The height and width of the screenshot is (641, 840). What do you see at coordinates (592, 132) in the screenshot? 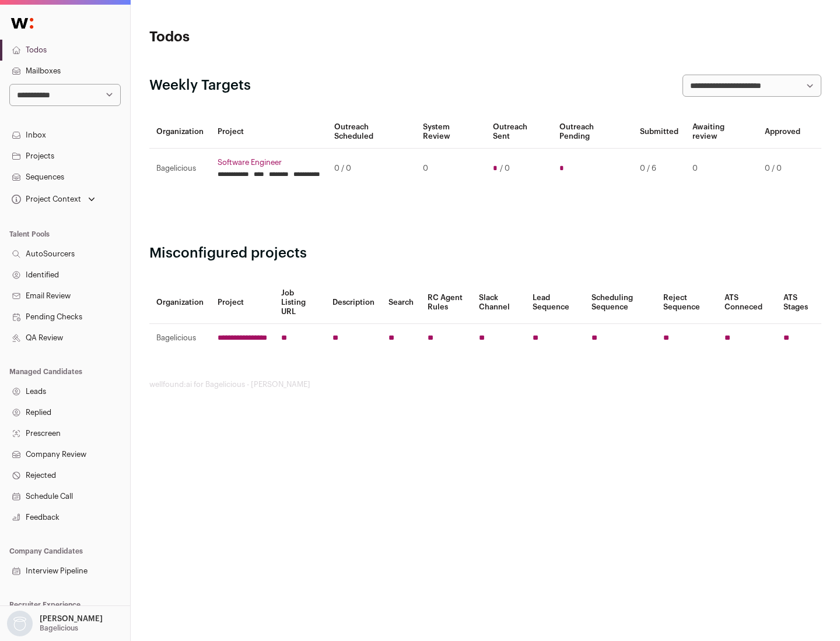
I see `th: Outreach Pending` at bounding box center [592, 132].